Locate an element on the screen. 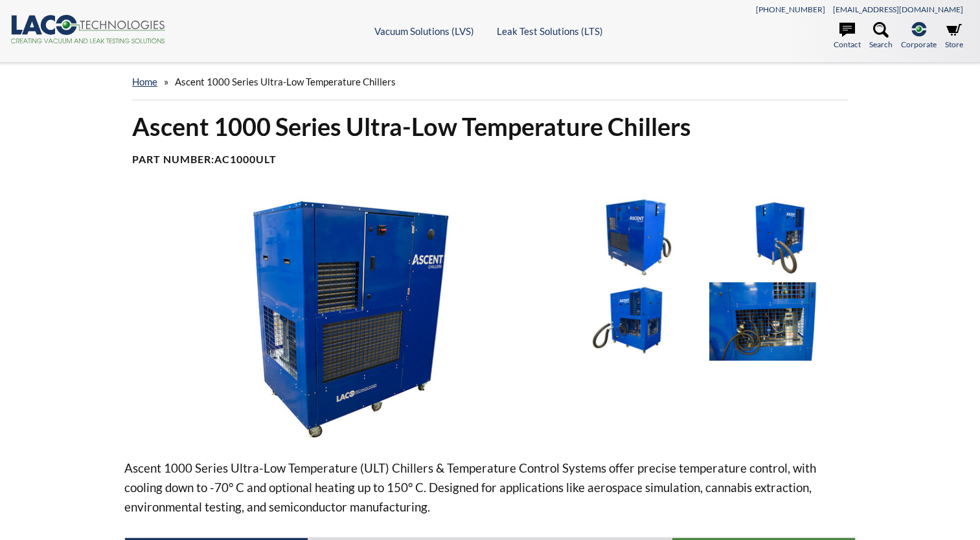  span: Corporate is located at coordinates (919, 44).